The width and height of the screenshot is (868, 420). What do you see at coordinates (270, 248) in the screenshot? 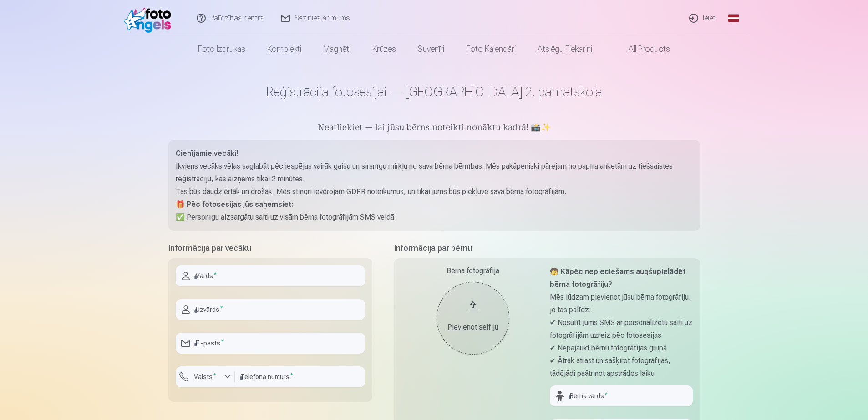
I see `h5: Informācija par vecāku` at bounding box center [270, 248].